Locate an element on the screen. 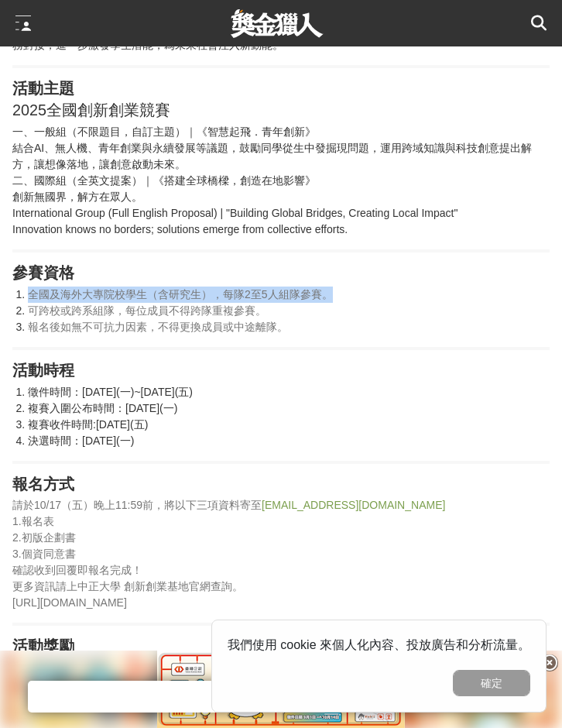  span: 3.個資同意書 is located at coordinates (44, 554).